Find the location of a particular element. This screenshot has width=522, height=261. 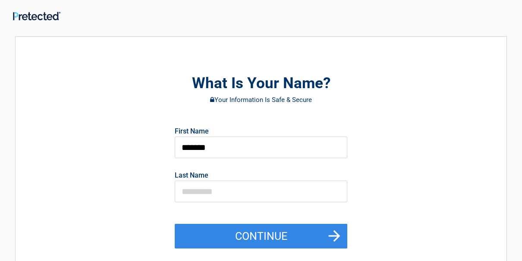

h2: What Is Your Name? is located at coordinates (261, 83).